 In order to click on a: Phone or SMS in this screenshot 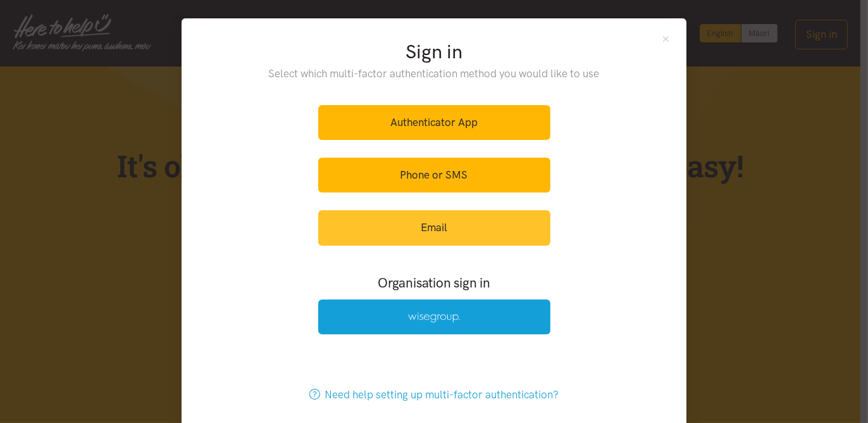, I will do `click(434, 175)`.